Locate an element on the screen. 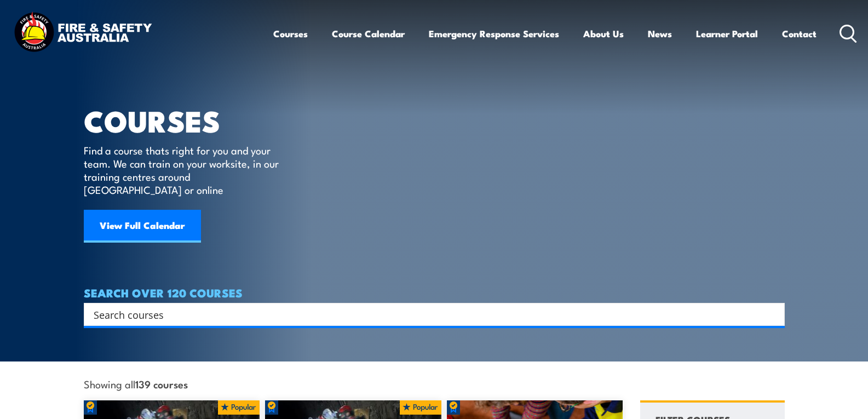 Image resolution: width=868 pixels, height=419 pixels. a: View Full Calendar is located at coordinates (142, 226).